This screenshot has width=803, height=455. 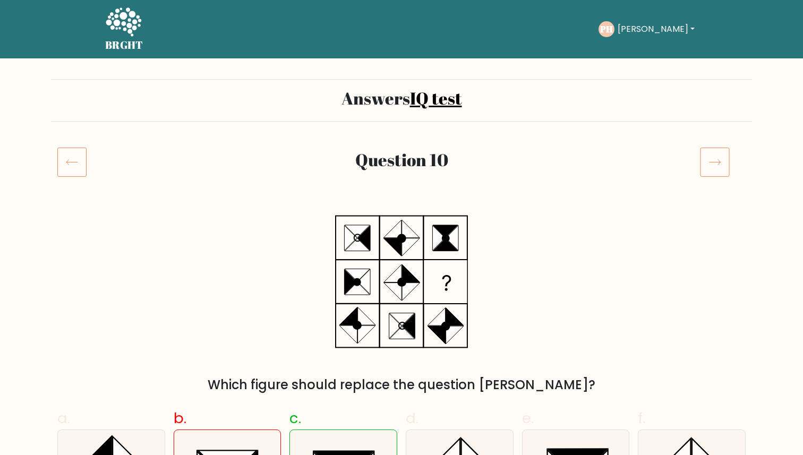 I want to click on a: IQ test, so click(x=436, y=98).